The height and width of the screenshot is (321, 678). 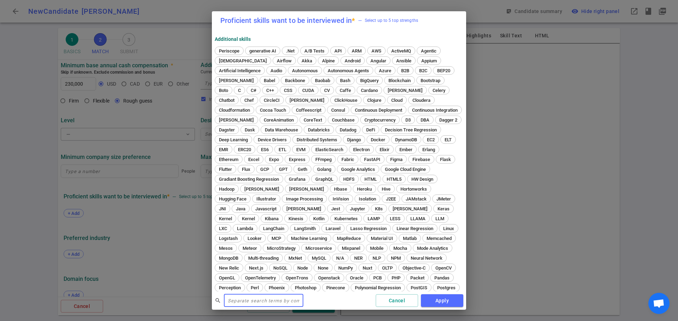 I want to click on span: Matlab, so click(x=409, y=239).